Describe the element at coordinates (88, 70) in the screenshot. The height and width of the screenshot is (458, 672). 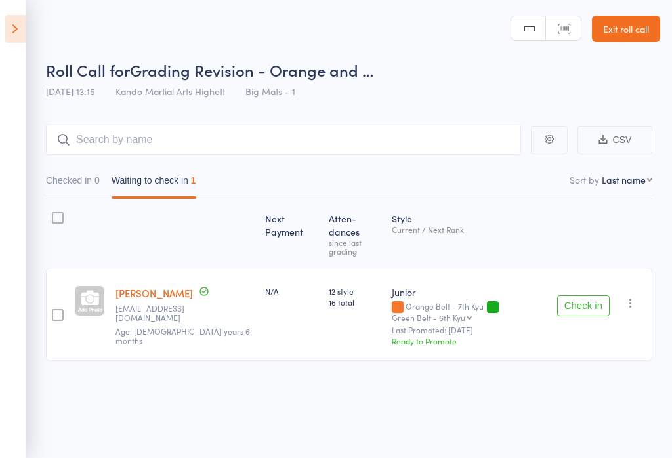
I see `span: Roll Call for` at that location.